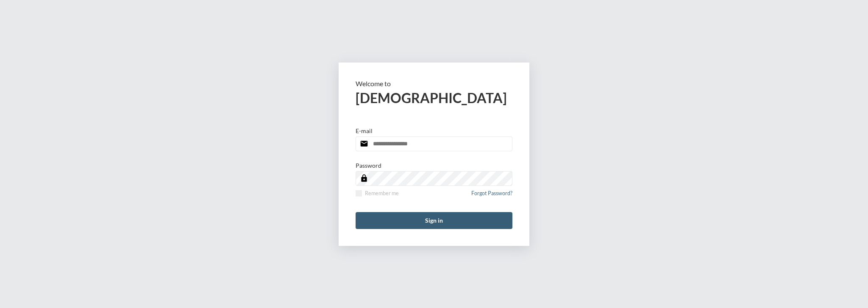  Describe the element at coordinates (434, 221) in the screenshot. I see `button: Sign in` at that location.